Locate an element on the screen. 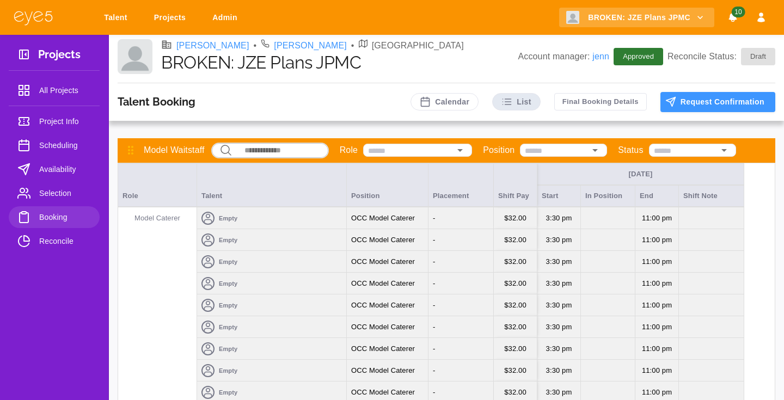  button: Calendar is located at coordinates (444, 102).